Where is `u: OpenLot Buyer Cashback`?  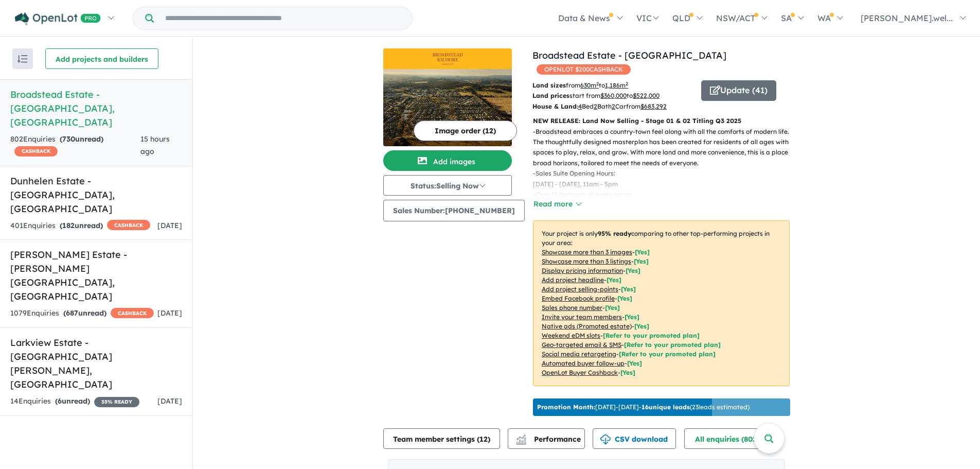 u: OpenLot Buyer Cashback is located at coordinates (580, 372).